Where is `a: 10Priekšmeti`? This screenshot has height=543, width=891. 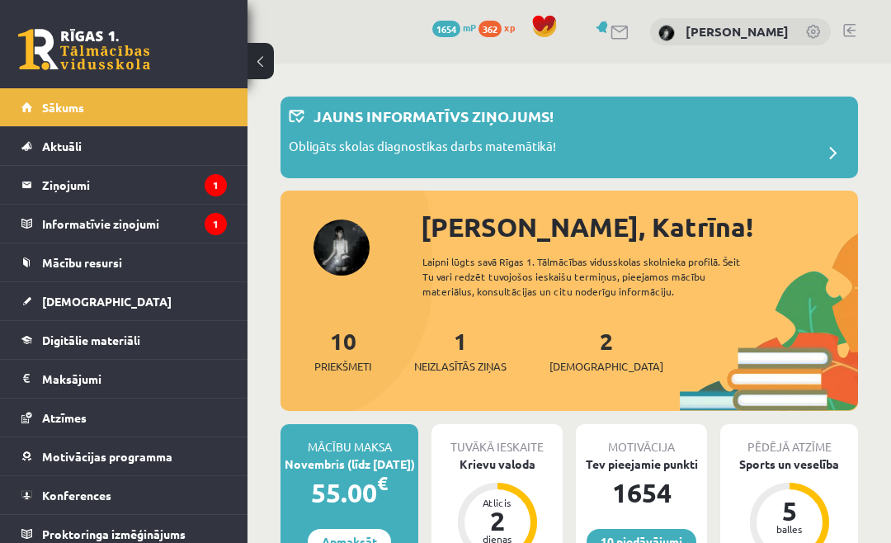
a: 10Priekšmeti is located at coordinates (342, 350).